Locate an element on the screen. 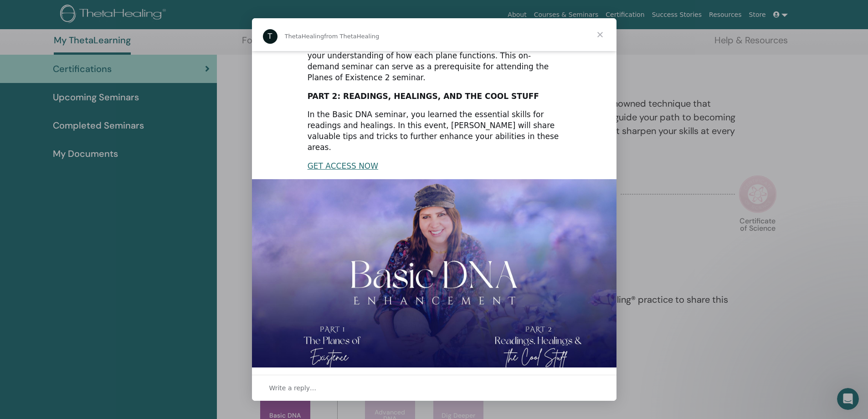  span: ThetaHealing is located at coordinates (304, 36).